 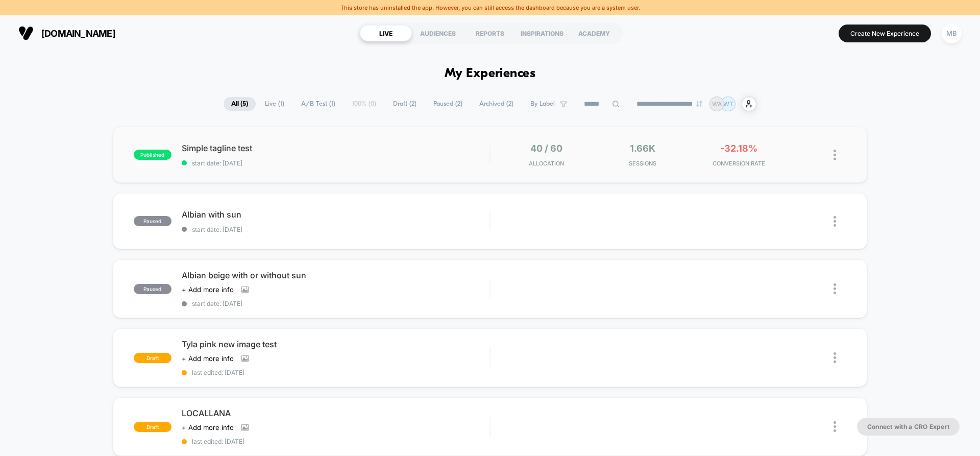 I want to click on img: end, so click(x=700, y=104).